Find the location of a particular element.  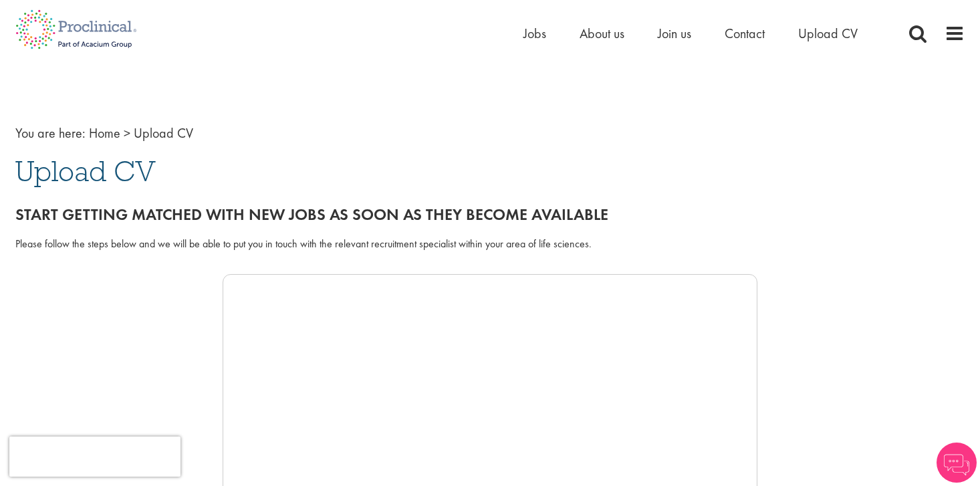

span: Join us is located at coordinates (675, 34).